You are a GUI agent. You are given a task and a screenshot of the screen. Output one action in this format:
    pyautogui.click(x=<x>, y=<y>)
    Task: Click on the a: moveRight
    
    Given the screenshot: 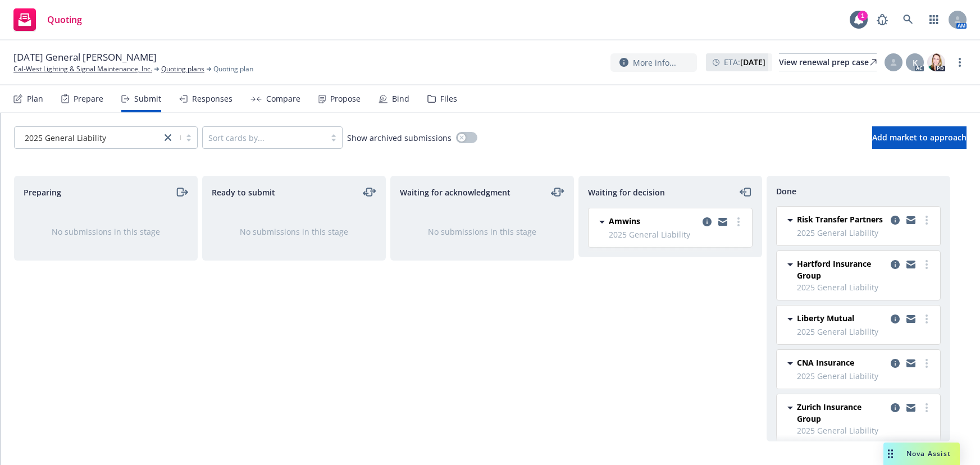 What is the action you would take?
    pyautogui.click(x=182, y=193)
    